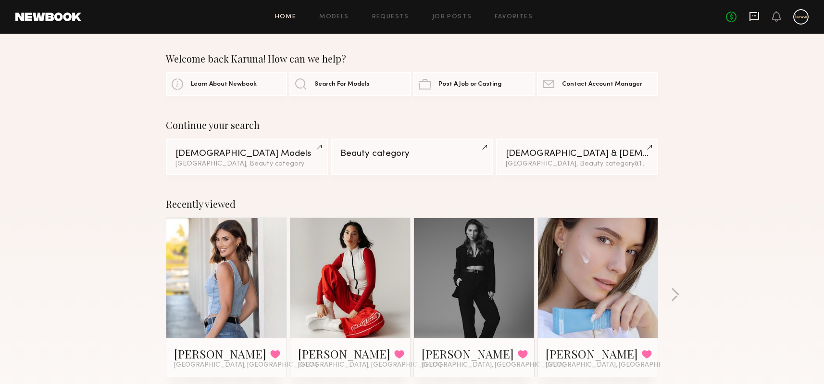 The width and height of the screenshot is (824, 384). I want to click on a: Contact Account Manager, so click(598, 84).